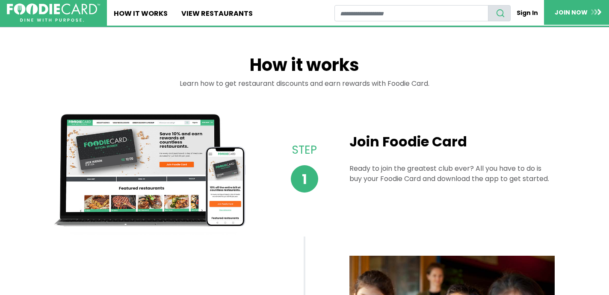 This screenshot has width=609, height=295. Describe the element at coordinates (411, 13) in the screenshot. I see `input: restaurant search` at that location.